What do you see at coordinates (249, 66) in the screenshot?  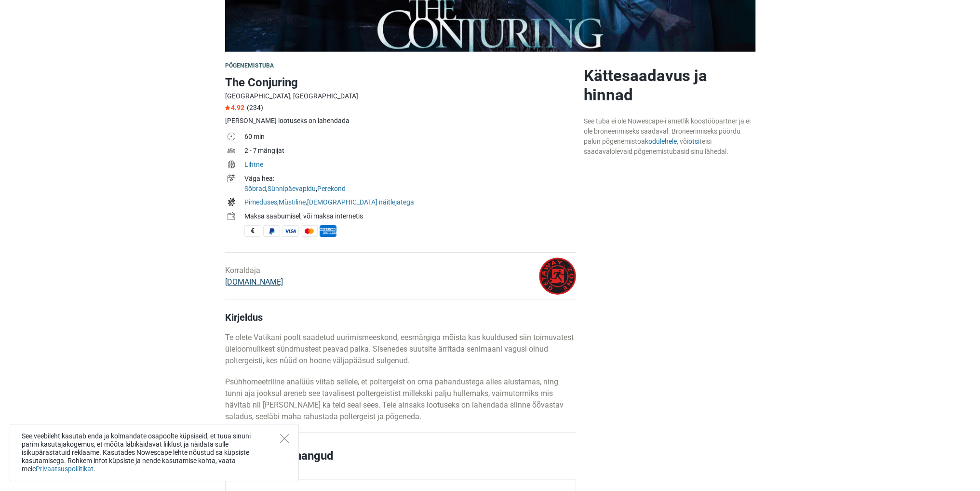 I see `span: Põgenemistuba` at bounding box center [249, 66].